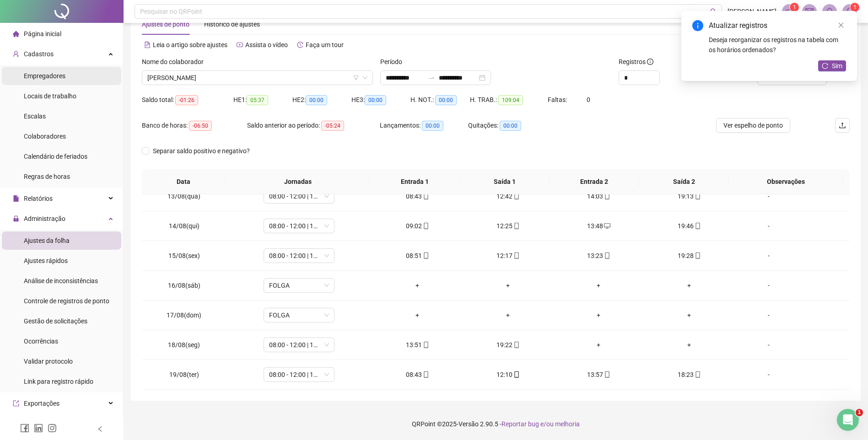  What do you see at coordinates (540, 424) in the screenshot?
I see `span: Reportar bug e/ou melhoria` at bounding box center [540, 424].